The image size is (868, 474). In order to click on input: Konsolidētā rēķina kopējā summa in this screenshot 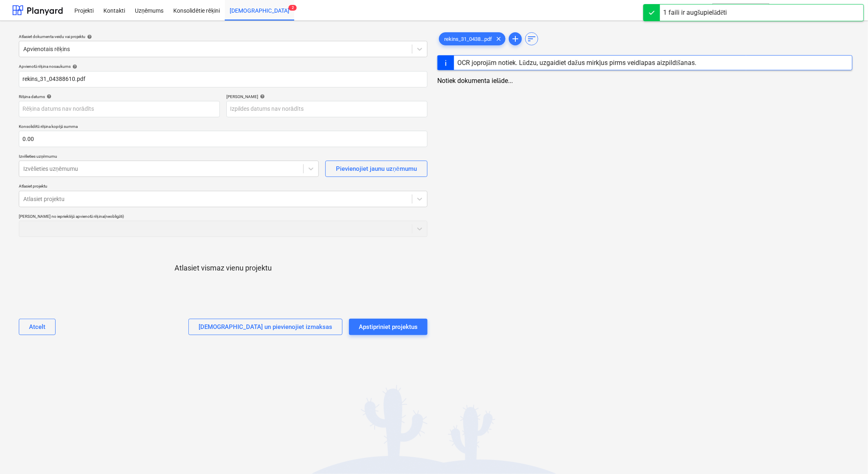, I will do `click(223, 139)`.